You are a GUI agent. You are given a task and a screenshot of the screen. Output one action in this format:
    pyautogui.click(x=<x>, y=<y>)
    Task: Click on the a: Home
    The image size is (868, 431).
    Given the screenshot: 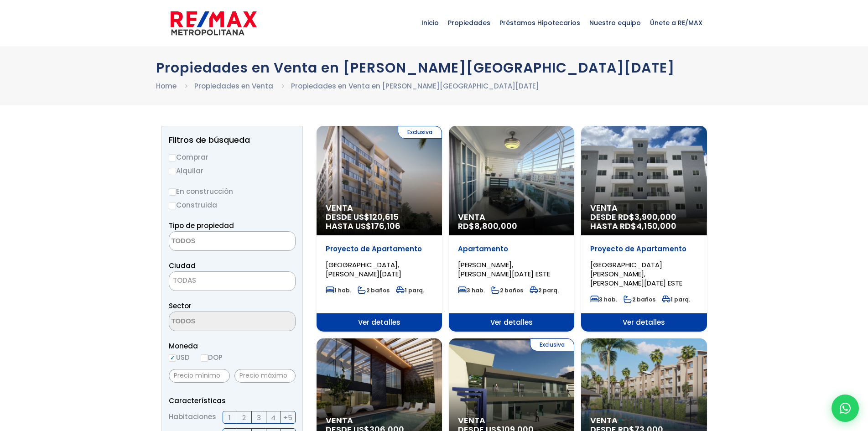 What is the action you would take?
    pyautogui.click(x=166, y=86)
    